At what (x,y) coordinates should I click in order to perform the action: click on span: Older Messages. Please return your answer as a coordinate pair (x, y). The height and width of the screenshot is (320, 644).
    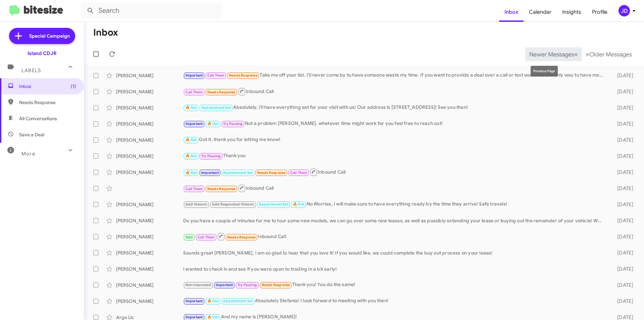
    Looking at the image, I should click on (611, 54).